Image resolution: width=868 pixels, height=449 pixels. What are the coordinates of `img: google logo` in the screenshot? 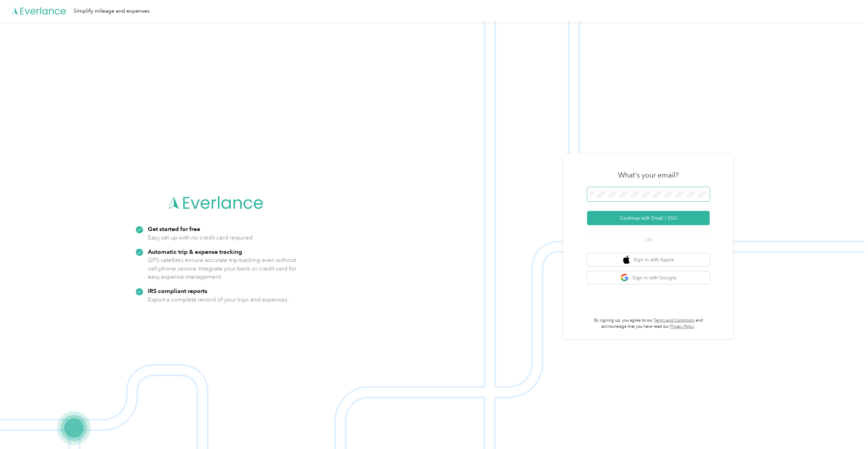 It's located at (625, 278).